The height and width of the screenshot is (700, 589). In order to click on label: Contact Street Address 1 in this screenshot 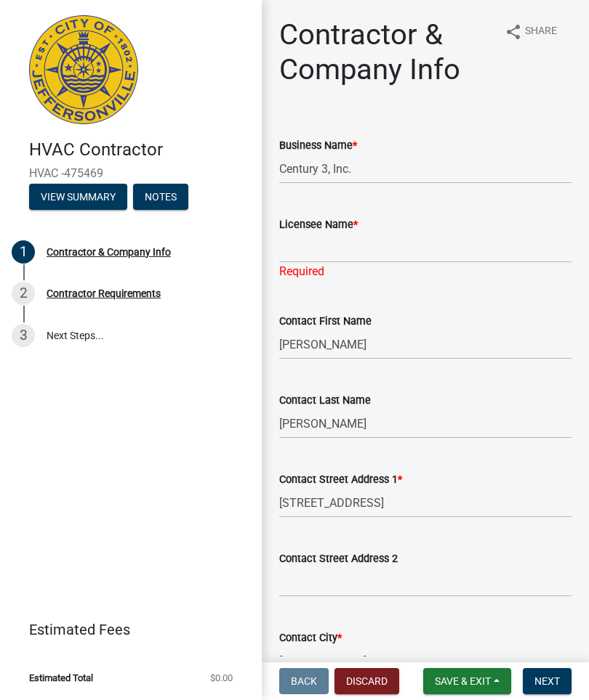, I will do `click(340, 480)`.